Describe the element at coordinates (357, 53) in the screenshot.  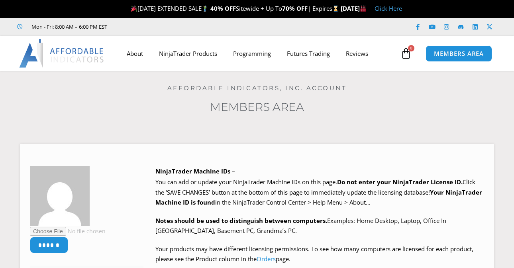
I see `a: Reviews` at that location.